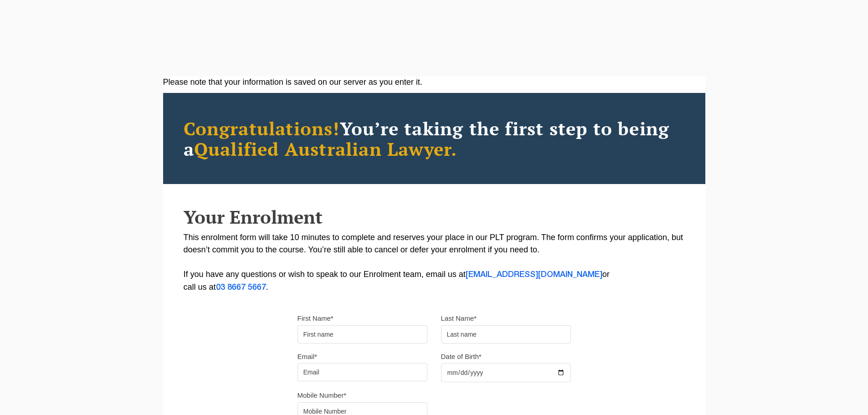  I want to click on label: Last Name*, so click(459, 319).